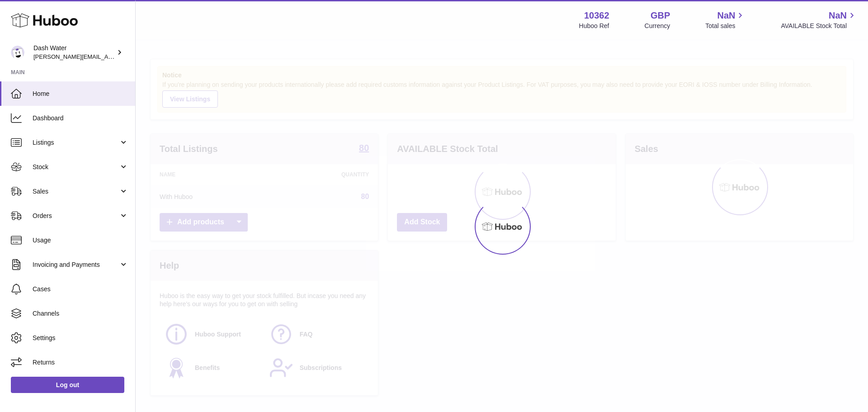 This screenshot has width=868, height=412. Describe the element at coordinates (81, 362) in the screenshot. I see `span: Returns` at that location.